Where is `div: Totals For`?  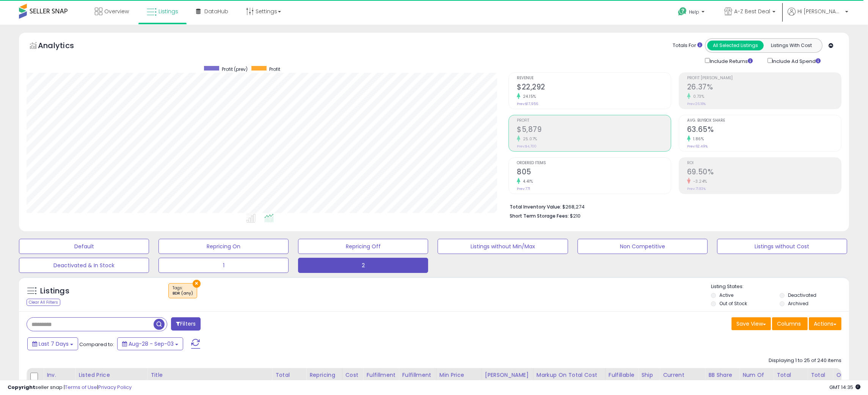
div: Totals For is located at coordinates (688, 46).